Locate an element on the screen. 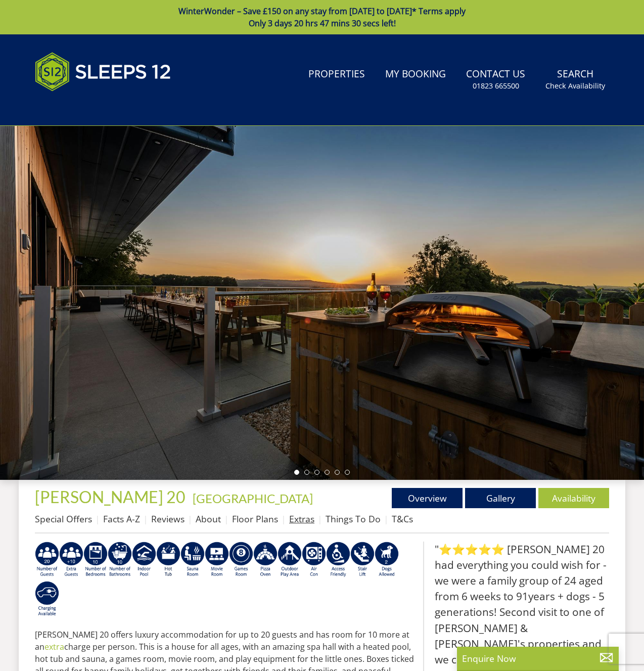  a: Floor Plans is located at coordinates (255, 519).